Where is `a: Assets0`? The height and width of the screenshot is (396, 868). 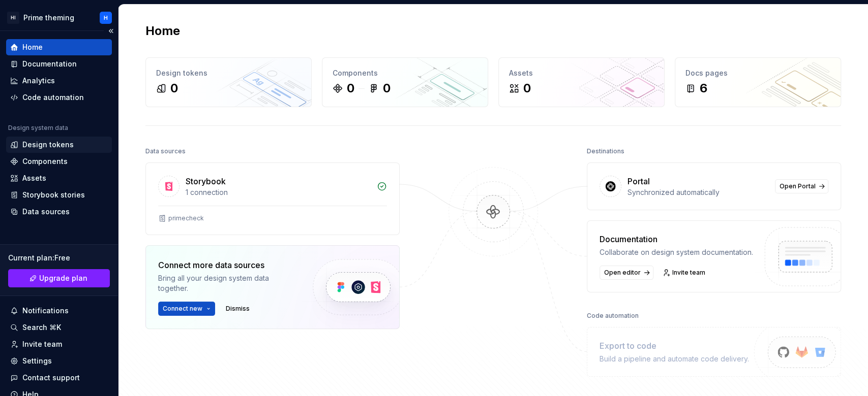
a: Assets0 is located at coordinates (581, 83).